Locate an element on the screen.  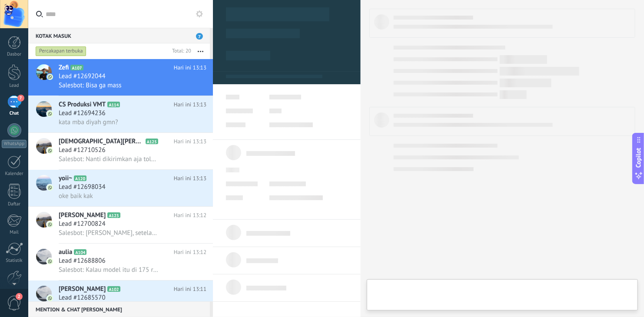
span: Lead #12710526 is located at coordinates (82, 150).